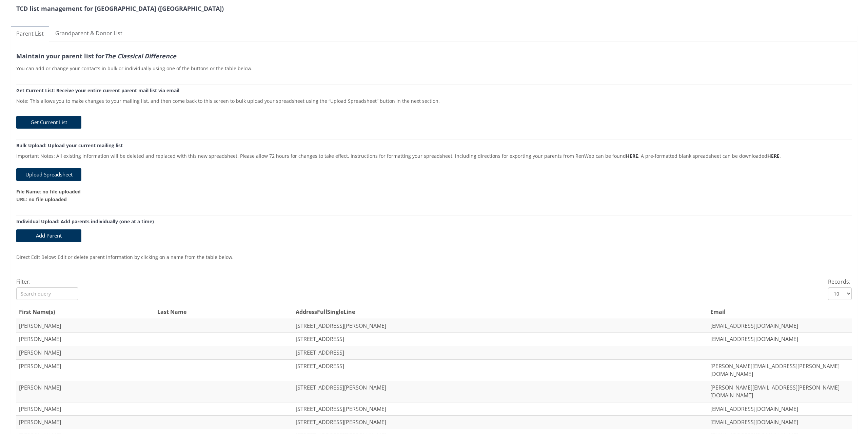  What do you see at coordinates (42, 199) in the screenshot?
I see `strong: URL: no file uploaded` at bounding box center [42, 199].